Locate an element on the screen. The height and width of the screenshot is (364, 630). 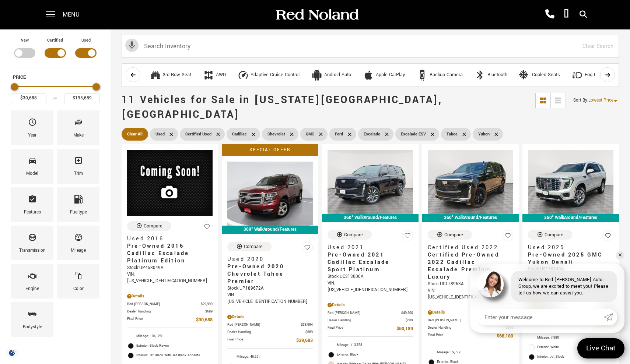
span: Yukon is located at coordinates (484, 134).